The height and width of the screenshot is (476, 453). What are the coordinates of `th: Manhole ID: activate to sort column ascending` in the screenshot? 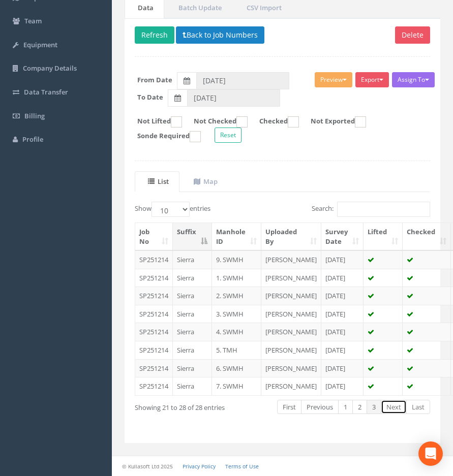 It's located at (236, 237).